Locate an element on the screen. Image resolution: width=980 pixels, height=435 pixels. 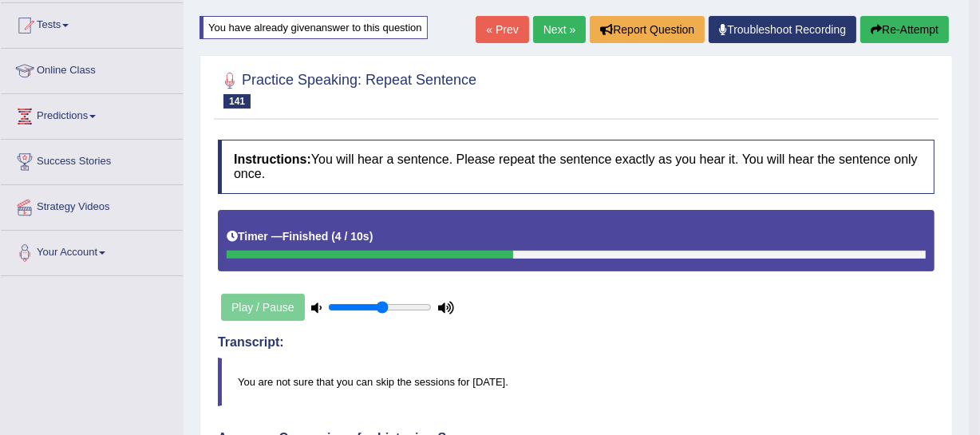
a: Tests is located at coordinates (91, 23).